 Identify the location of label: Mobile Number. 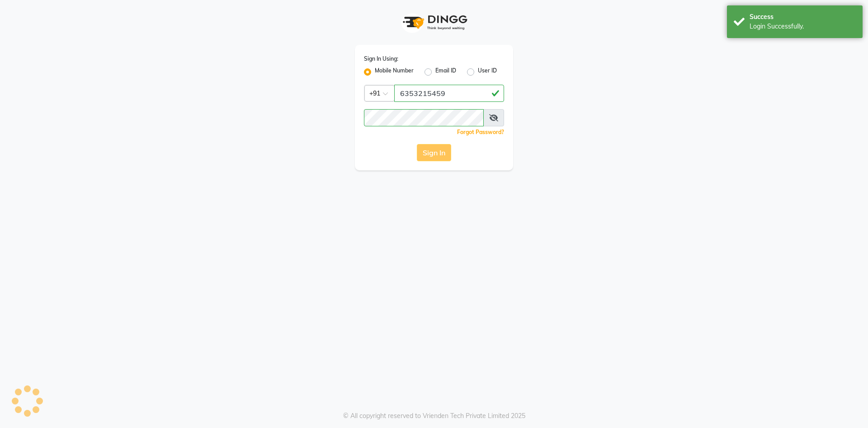
(394, 72).